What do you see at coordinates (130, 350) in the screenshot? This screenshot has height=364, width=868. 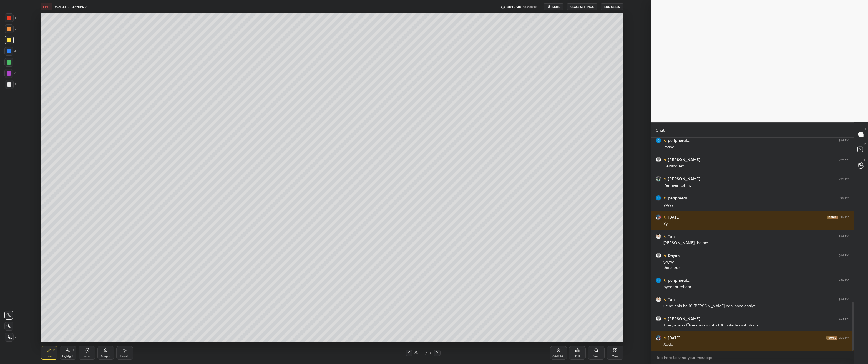 I see `div: S` at bounding box center [130, 350].